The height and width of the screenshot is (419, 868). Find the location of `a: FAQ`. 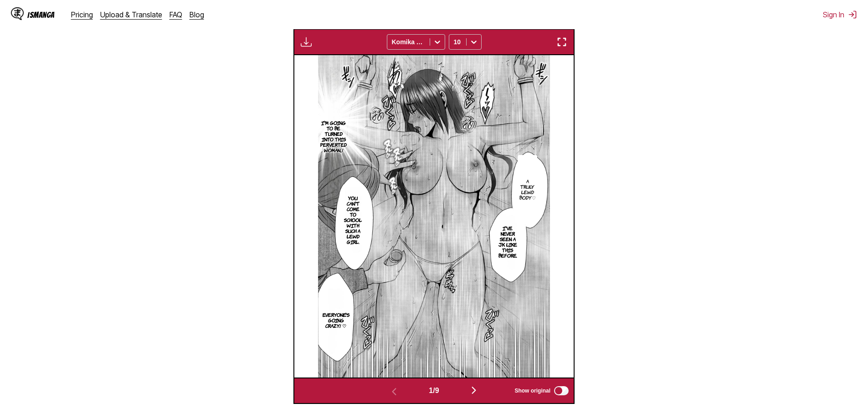

a: FAQ is located at coordinates (176, 14).